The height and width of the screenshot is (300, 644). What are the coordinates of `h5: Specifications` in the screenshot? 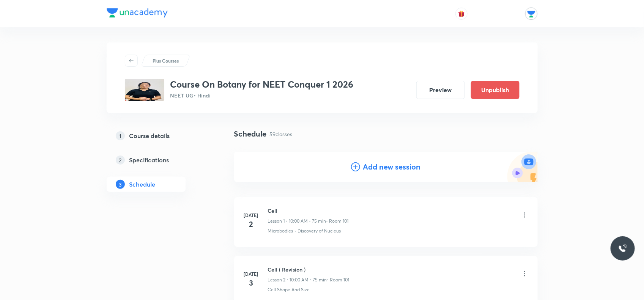 It's located at (149, 160).